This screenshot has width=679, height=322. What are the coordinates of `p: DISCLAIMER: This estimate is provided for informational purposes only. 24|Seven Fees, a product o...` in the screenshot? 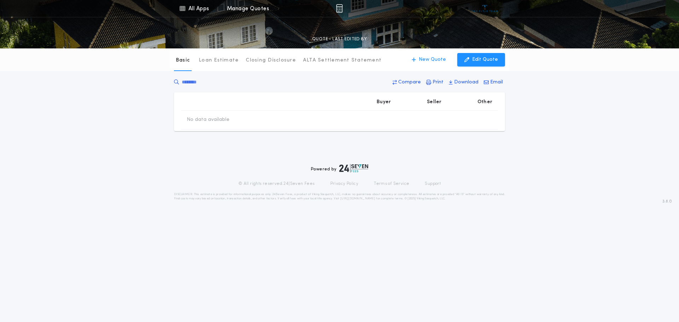 It's located at (339, 197).